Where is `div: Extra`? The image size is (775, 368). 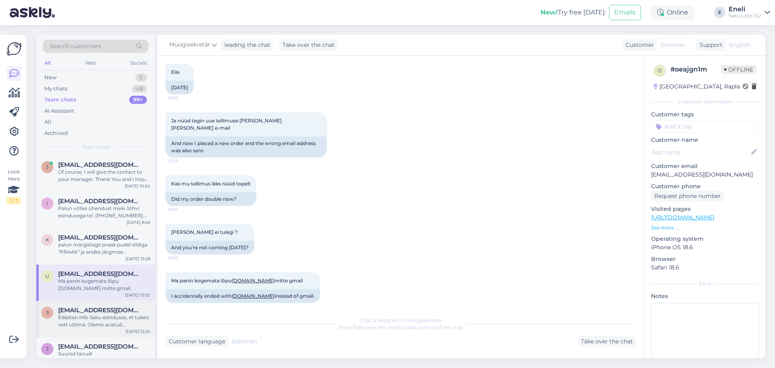 div: Extra is located at coordinates (705, 283).